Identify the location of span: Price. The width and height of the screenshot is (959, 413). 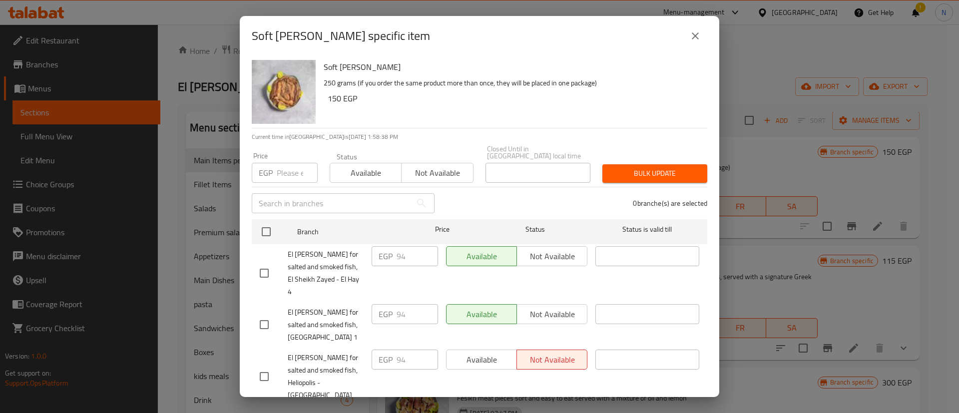
(442, 229).